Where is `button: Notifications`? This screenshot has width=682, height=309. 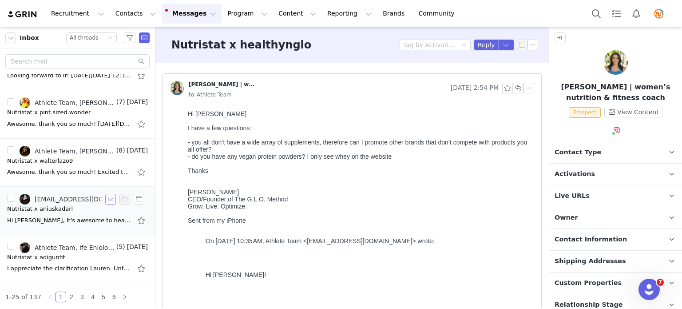
button: Notifications is located at coordinates (636, 13).